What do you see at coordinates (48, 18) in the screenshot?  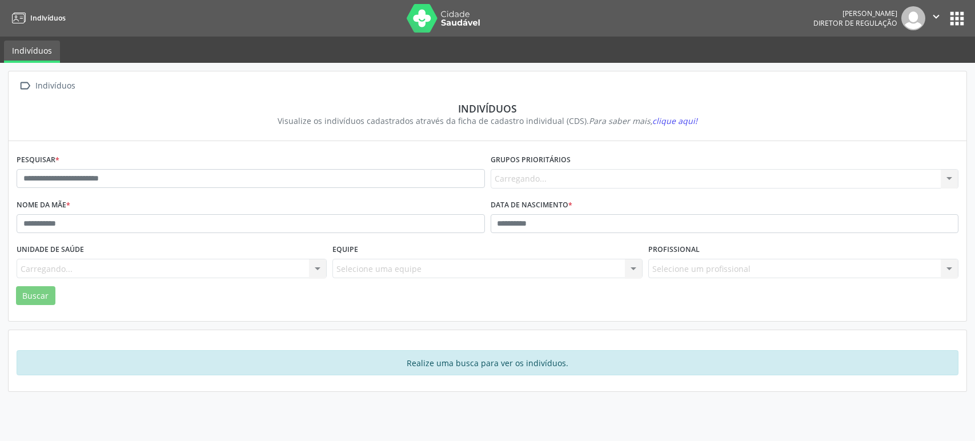 I see `span: Indivíduos` at bounding box center [48, 18].